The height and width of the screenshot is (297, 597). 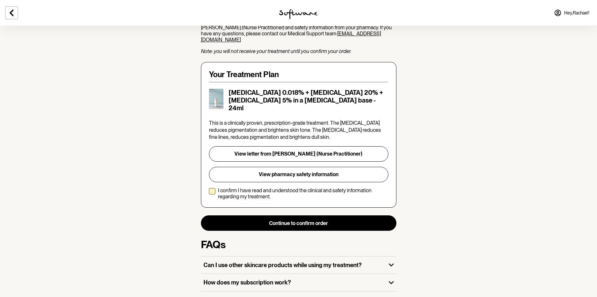 I want to click on span: Hey, Rachael !, so click(x=577, y=13).